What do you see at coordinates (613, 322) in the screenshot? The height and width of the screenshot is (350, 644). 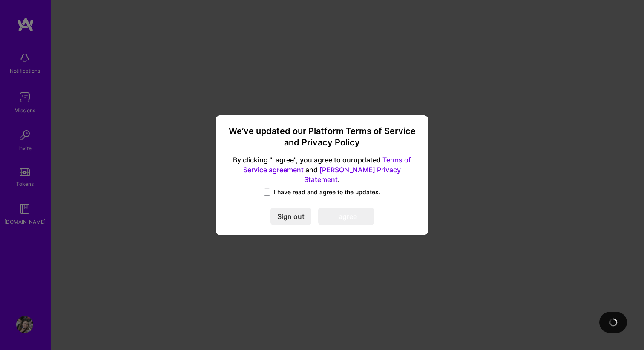 I see `img: loading` at bounding box center [613, 322].